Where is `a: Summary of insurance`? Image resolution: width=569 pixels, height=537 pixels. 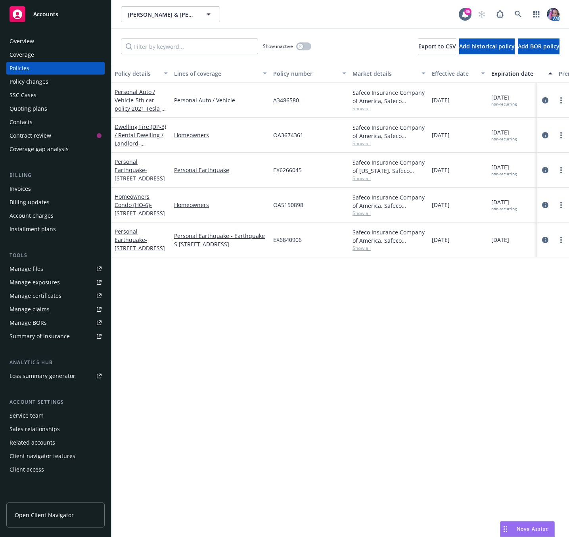
a: Summary of insurance is located at coordinates (56, 336).